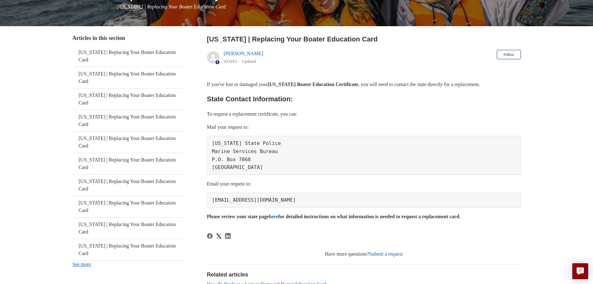 This screenshot has width=593, height=284. I want to click on p: Mail your request to:, so click(364, 127).